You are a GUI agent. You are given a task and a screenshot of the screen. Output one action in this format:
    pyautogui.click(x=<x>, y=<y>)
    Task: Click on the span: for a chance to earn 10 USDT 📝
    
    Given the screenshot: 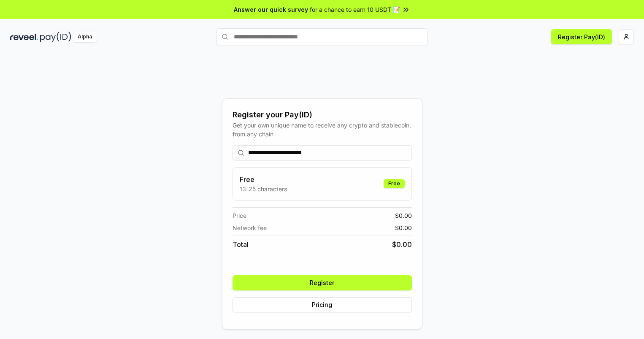 What is the action you would take?
    pyautogui.click(x=356, y=10)
    